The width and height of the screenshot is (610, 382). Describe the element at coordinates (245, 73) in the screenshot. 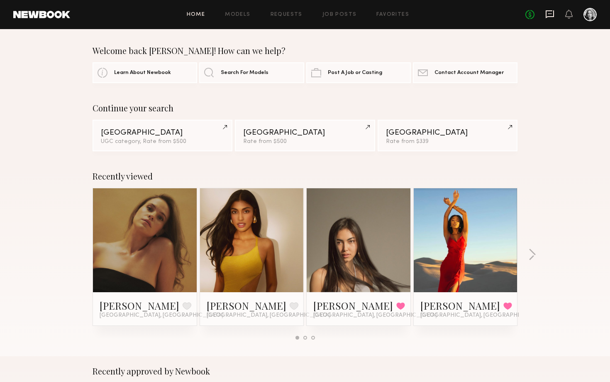

I see `span: Search For Models` at that location.